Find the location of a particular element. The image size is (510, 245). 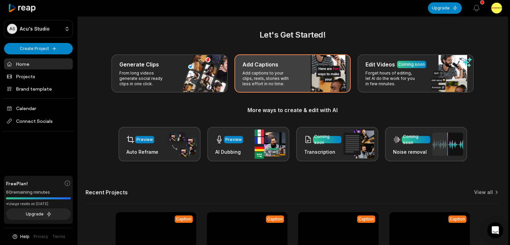

h3: Noise removal is located at coordinates (412, 152).